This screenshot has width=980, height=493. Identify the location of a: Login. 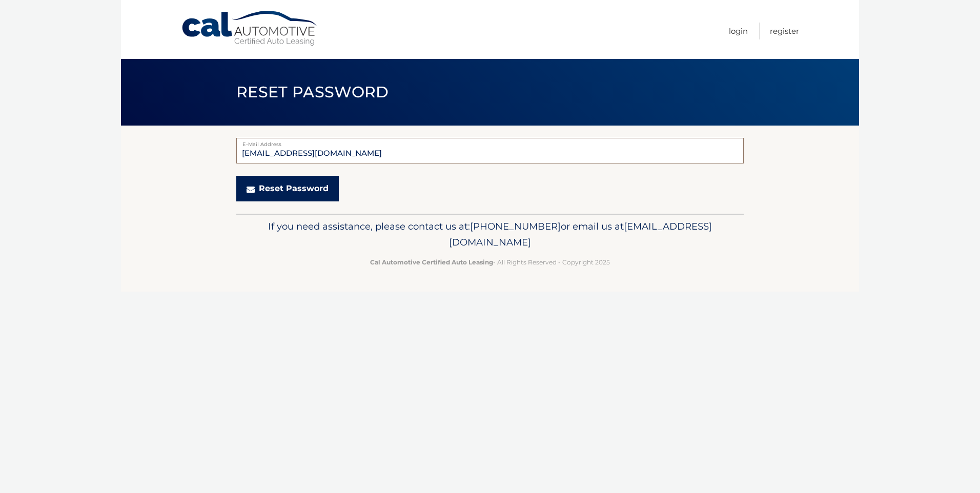
(738, 31).